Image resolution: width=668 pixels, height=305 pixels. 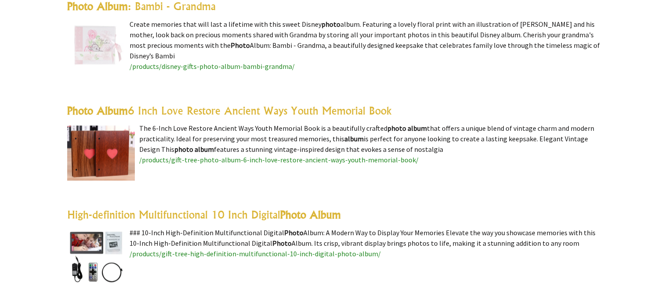 What do you see at coordinates (96, 257) in the screenshot?
I see `img: High-definition Multifunctional 10 Inch Digital Photo Album` at bounding box center [96, 257].